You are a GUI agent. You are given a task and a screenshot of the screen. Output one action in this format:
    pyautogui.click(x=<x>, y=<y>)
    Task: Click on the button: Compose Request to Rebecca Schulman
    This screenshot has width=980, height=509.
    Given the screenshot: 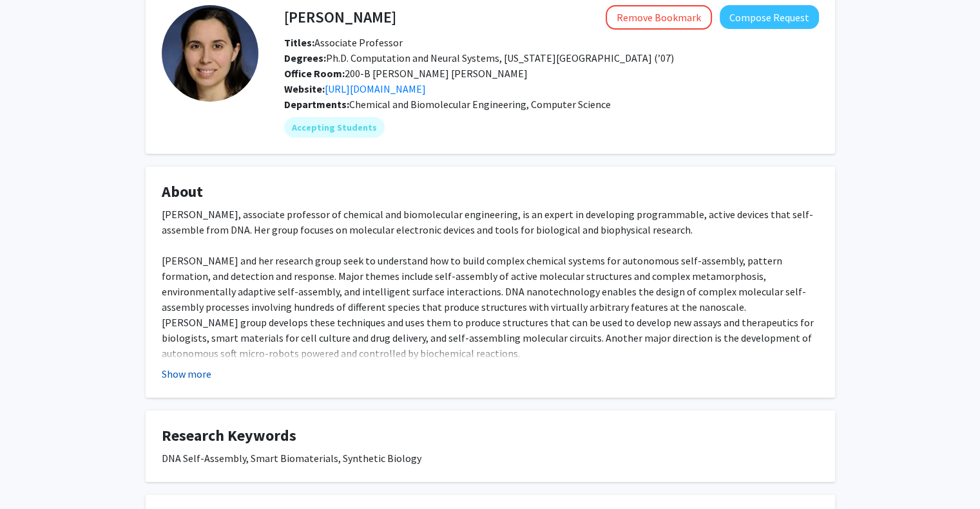 What is the action you would take?
    pyautogui.click(x=769, y=16)
    